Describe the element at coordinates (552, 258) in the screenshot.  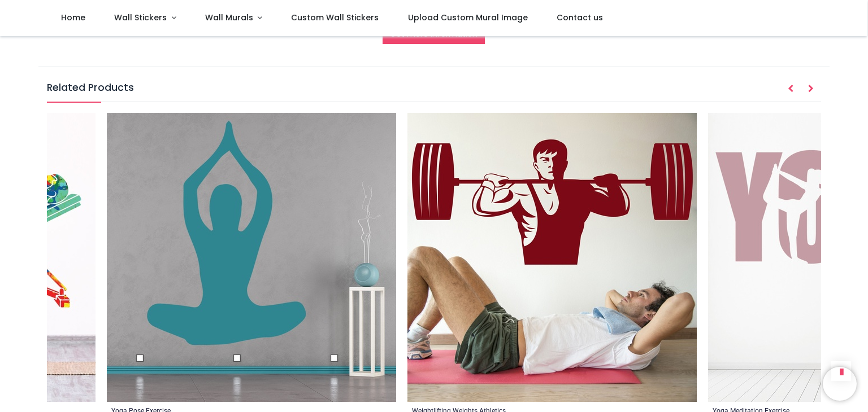
I see `img: Weightlifting Weights Athletics Wall Sticker` at that location.